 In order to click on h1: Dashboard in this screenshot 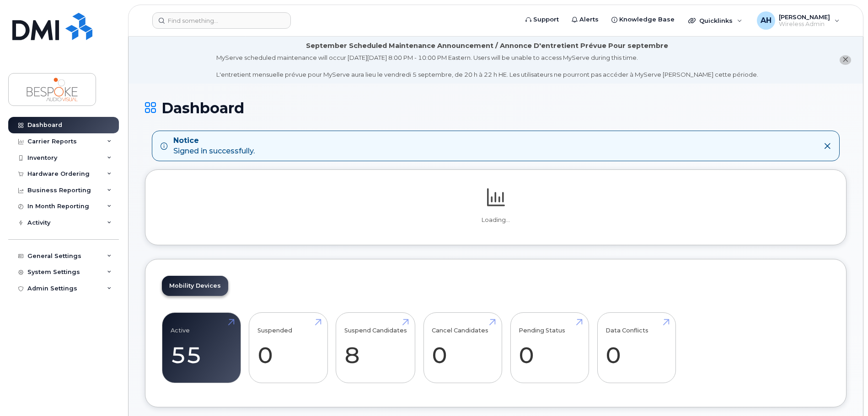, I will do `click(496, 108)`.